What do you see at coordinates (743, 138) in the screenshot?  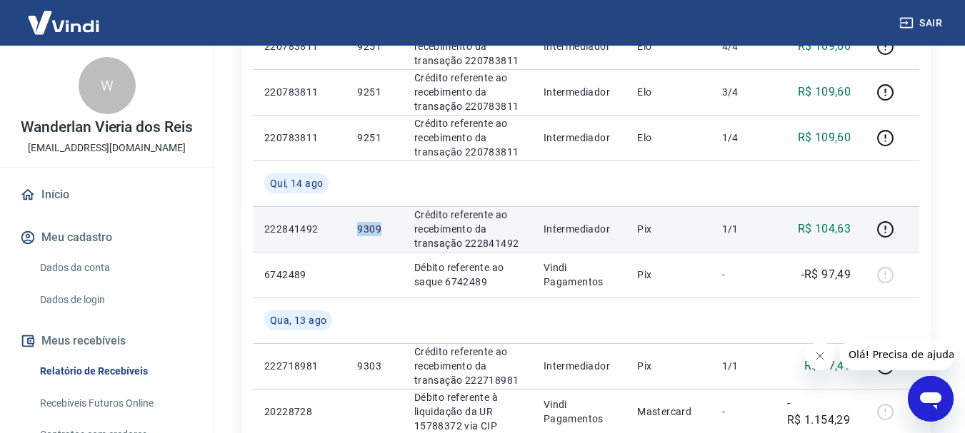 I see `p: 1/4` at bounding box center [743, 138].